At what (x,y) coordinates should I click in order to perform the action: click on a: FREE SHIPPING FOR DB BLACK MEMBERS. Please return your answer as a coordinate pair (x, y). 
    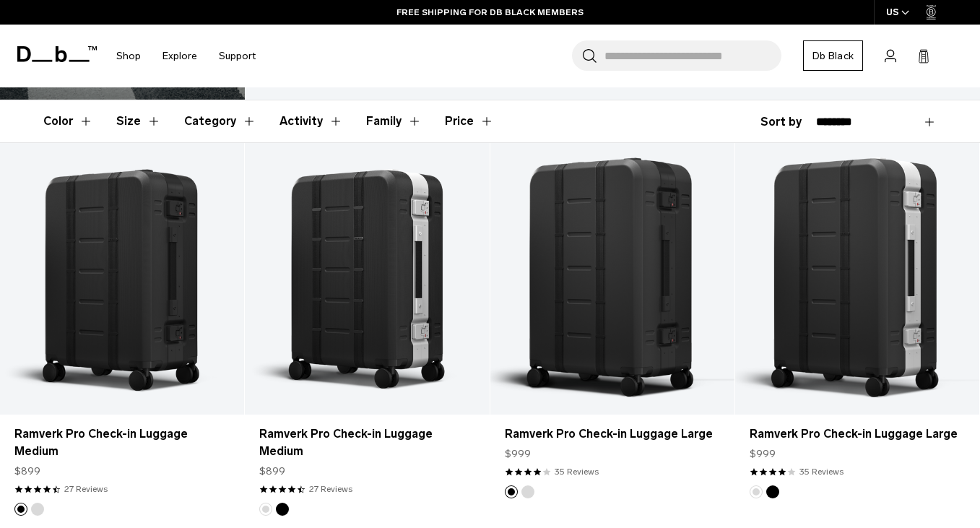
    Looking at the image, I should click on (490, 12).